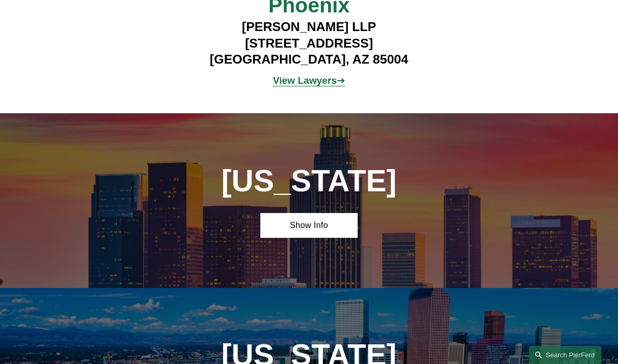 This screenshot has width=618, height=364. I want to click on strong: View Lawyers, so click(304, 80).